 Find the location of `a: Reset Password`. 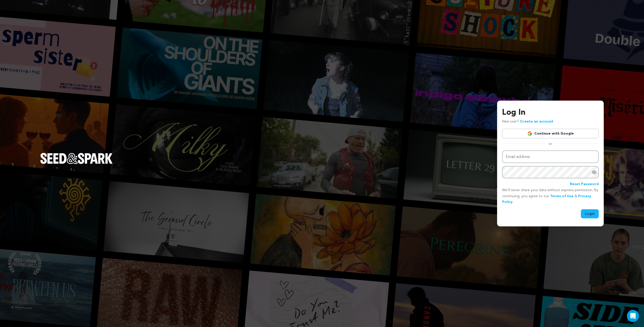

a: Reset Password is located at coordinates (584, 185).